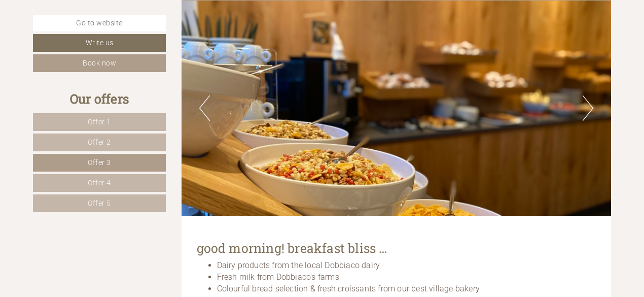  I want to click on span: Offer 1, so click(99, 122).